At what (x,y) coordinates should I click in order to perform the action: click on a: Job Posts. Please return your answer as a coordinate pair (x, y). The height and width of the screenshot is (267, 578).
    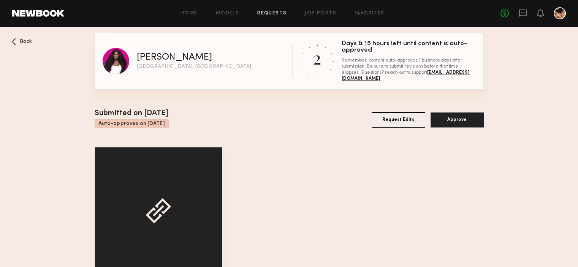
    Looking at the image, I should click on (320, 13).